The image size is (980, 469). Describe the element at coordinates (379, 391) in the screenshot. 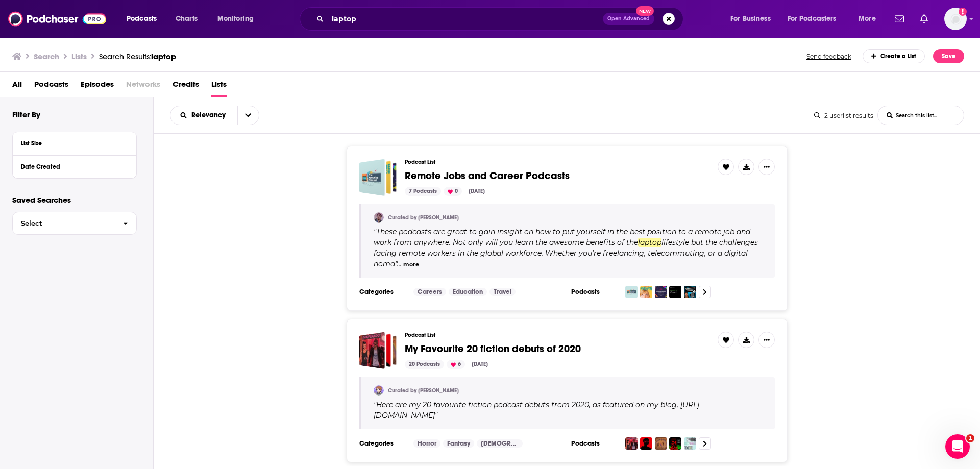

I see `a: robin_pods` at that location.